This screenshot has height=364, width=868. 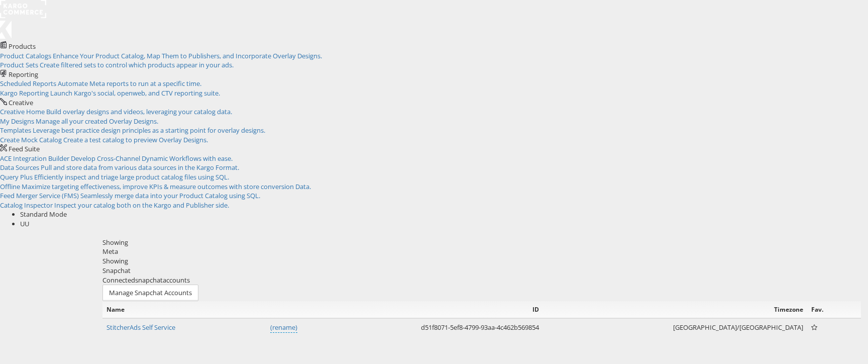 What do you see at coordinates (130, 84) in the screenshot?
I see `span: Automate Meta reports to run at a specific time.` at bounding box center [130, 84].